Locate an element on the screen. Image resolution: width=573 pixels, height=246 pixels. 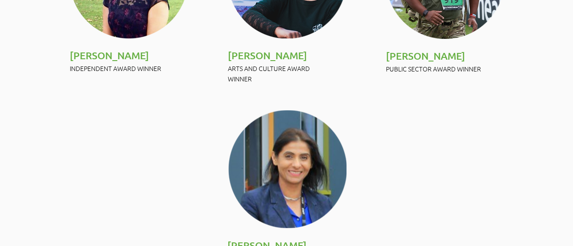
span: INDEPENDENT AWARD WINNER is located at coordinates (115, 68).